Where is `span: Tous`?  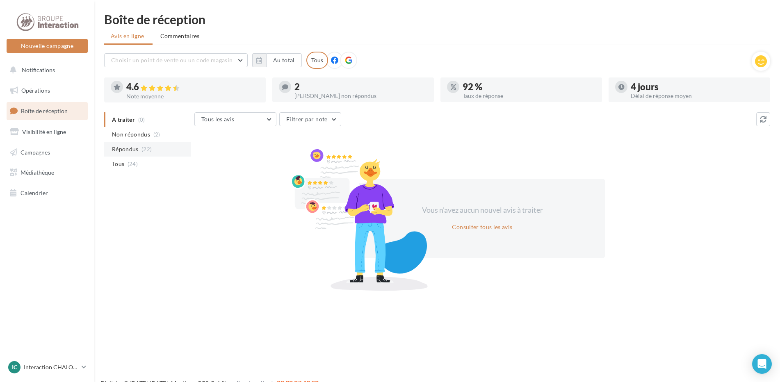
span: Tous is located at coordinates (118, 164).